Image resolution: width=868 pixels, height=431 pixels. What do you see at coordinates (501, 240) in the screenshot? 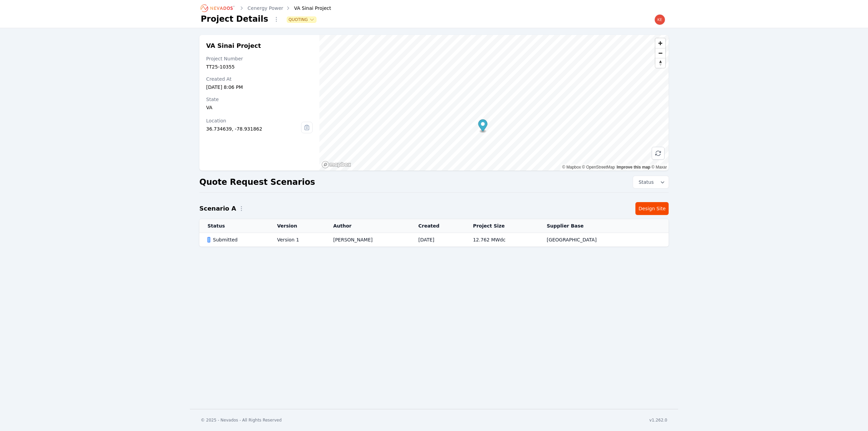
I see `td: 12.762 MWdc` at bounding box center [501, 240].